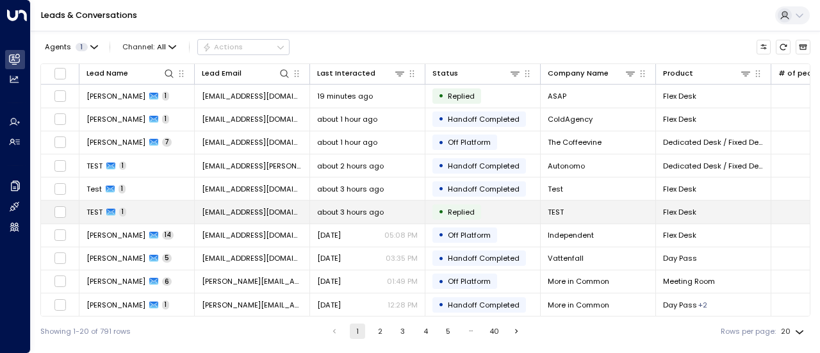 This screenshot has height=353, width=820. Describe the element at coordinates (116, 258) in the screenshot. I see `span: Julie Royaards` at that location.